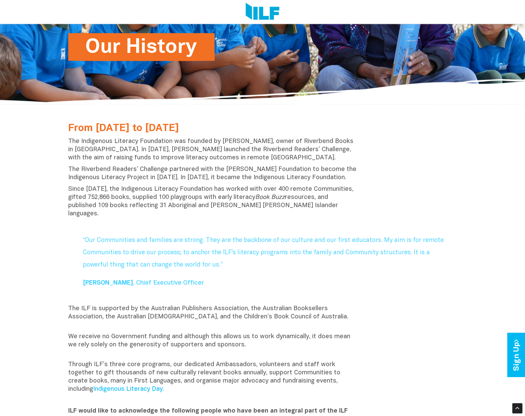  What do you see at coordinates (129, 389) in the screenshot?
I see `a: Indigenous Literacy Day.` at bounding box center [129, 389].